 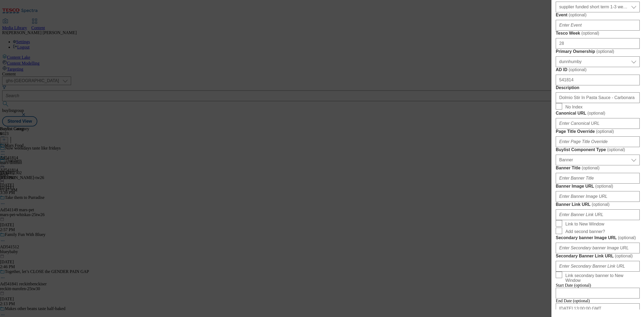 What do you see at coordinates (598, 33) in the screenshot?
I see `label: Tesco Week` at bounding box center [598, 33].